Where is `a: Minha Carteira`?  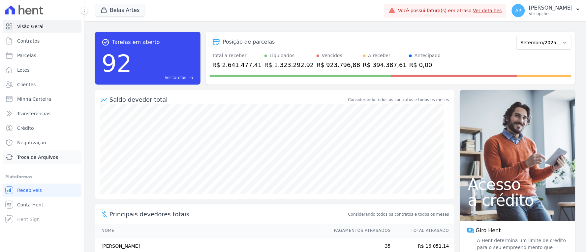
a: Minha Carteira is located at coordinates (42, 99).